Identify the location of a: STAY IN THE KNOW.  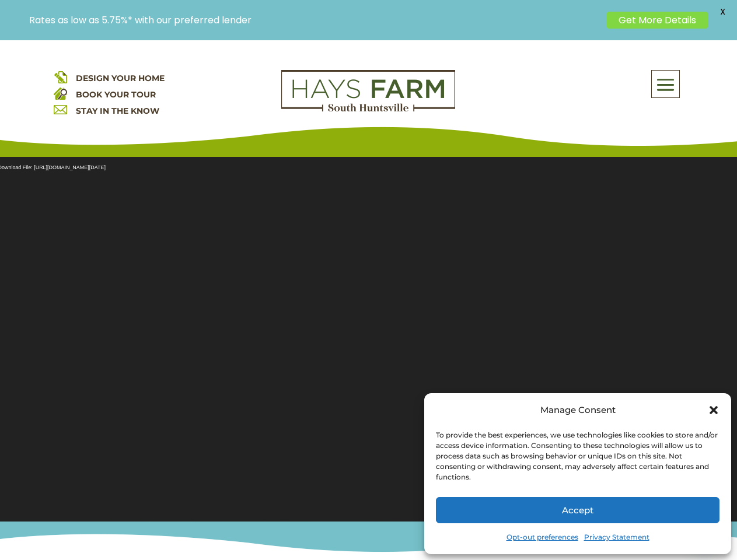
(117, 111).